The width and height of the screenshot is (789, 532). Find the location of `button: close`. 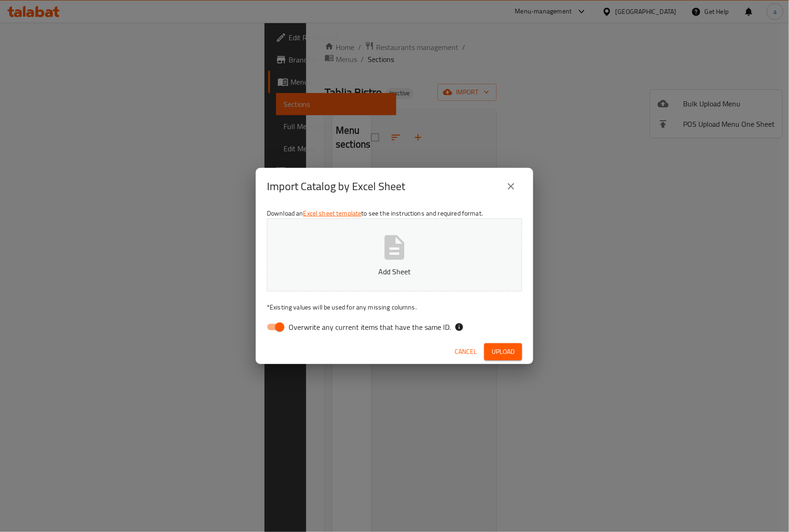

button: close is located at coordinates (511, 186).